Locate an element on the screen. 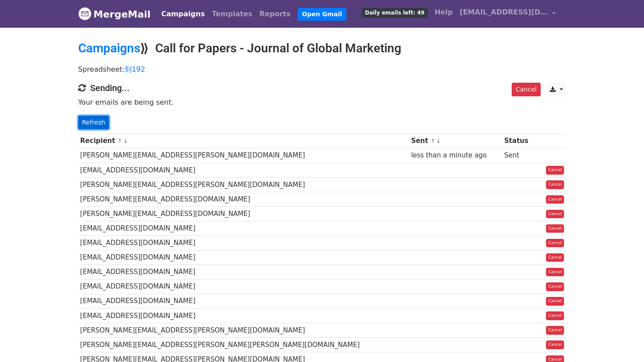 The height and width of the screenshot is (362, 644). a: Reports is located at coordinates (275, 14).